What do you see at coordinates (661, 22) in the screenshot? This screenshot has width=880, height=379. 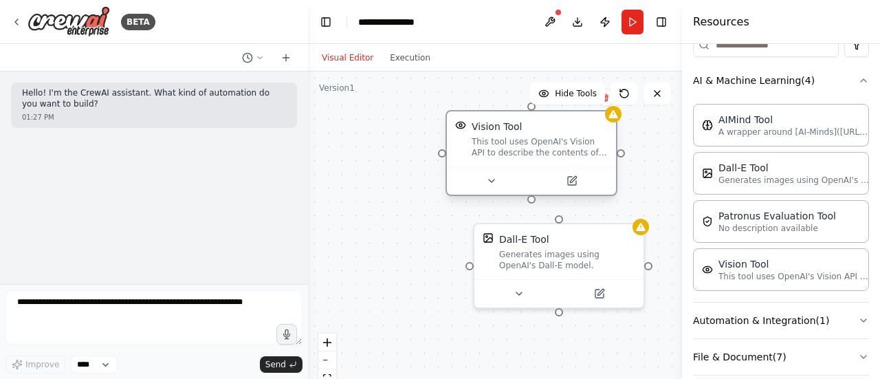 I see `button: Hide right sidebar` at bounding box center [661, 22].